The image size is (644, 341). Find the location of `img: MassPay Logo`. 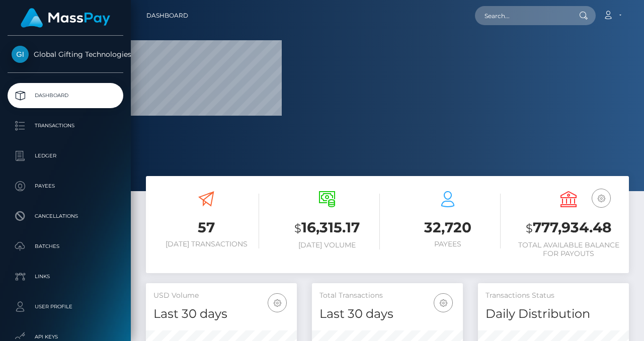

img: MassPay Logo is located at coordinates (66, 17).